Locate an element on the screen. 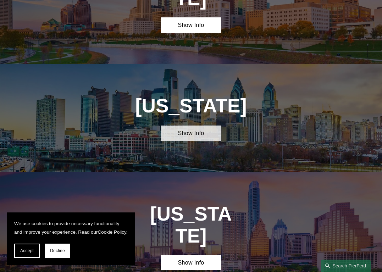  span: Accept is located at coordinates (27, 251).